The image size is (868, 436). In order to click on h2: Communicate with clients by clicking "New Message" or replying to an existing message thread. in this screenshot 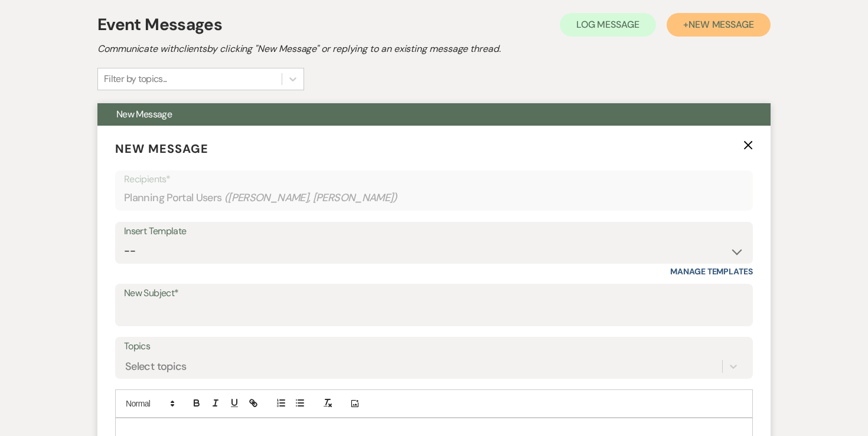, I will do `click(434, 49)`.